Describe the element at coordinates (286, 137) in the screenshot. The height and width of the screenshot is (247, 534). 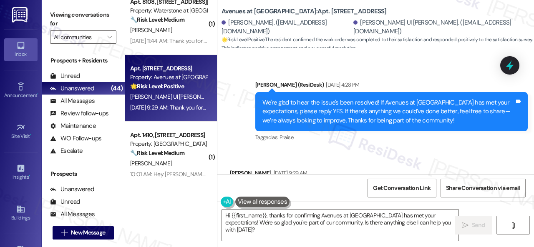
I see `span: Praise` at that location.